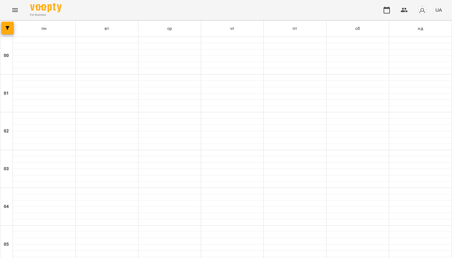 This screenshot has height=258, width=452. What do you see at coordinates (6, 206) in the screenshot?
I see `h6: 04` at bounding box center [6, 206].